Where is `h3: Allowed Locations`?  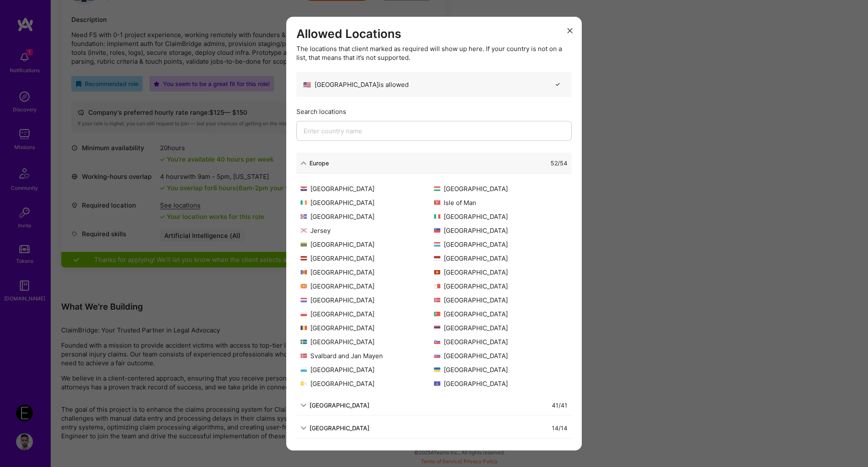
h3: Allowed Locations is located at coordinates (434, 34).